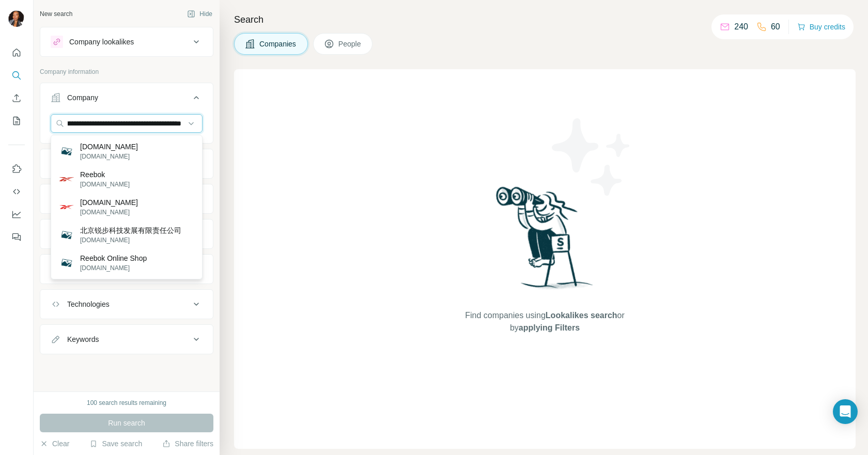 The image size is (868, 455). I want to click on button: Company, so click(127, 100).